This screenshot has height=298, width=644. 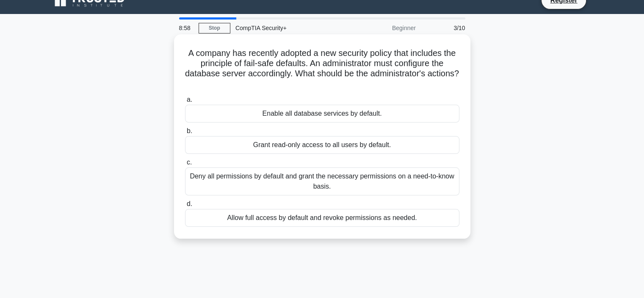 I want to click on div: 3/10, so click(x=446, y=28).